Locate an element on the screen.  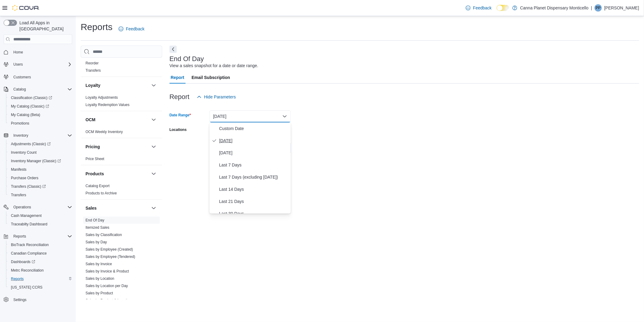
button: OCM is located at coordinates (117, 120).